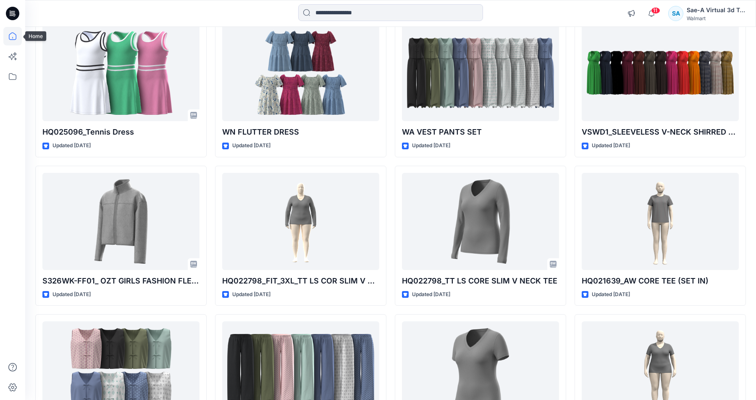 The width and height of the screenshot is (756, 400). I want to click on a: WN FLUTTER DRESS, so click(301, 73).